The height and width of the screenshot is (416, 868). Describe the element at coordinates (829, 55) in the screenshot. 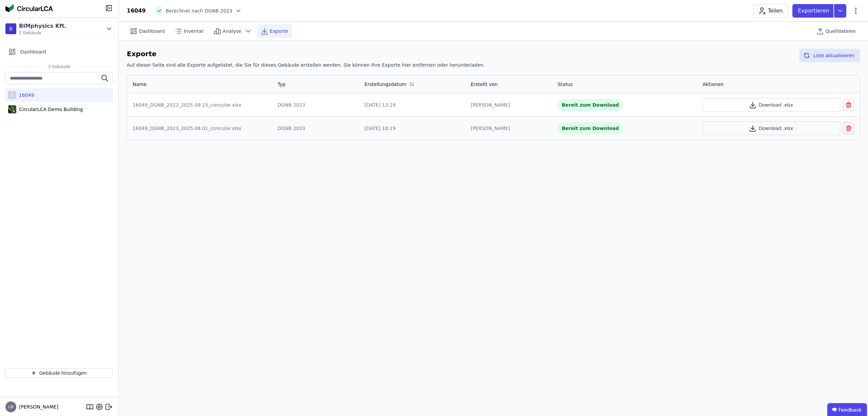

I see `button: Liste aktualisieren` at that location.